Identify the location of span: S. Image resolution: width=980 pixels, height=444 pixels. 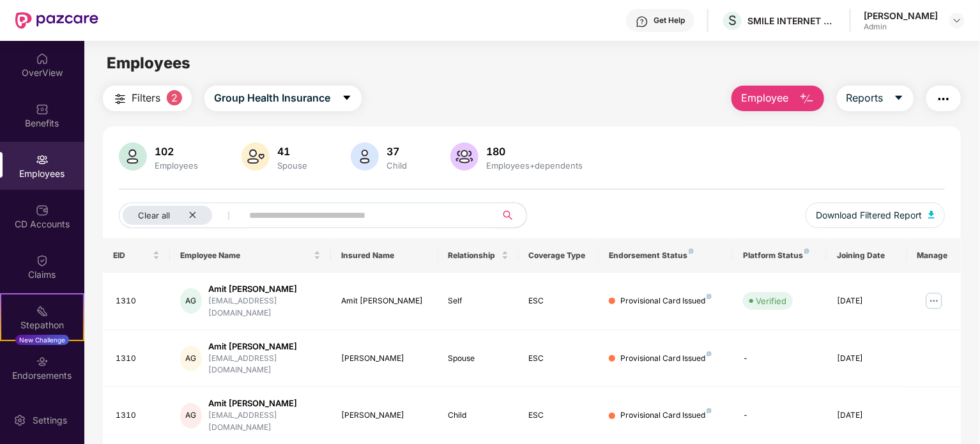
(732, 21).